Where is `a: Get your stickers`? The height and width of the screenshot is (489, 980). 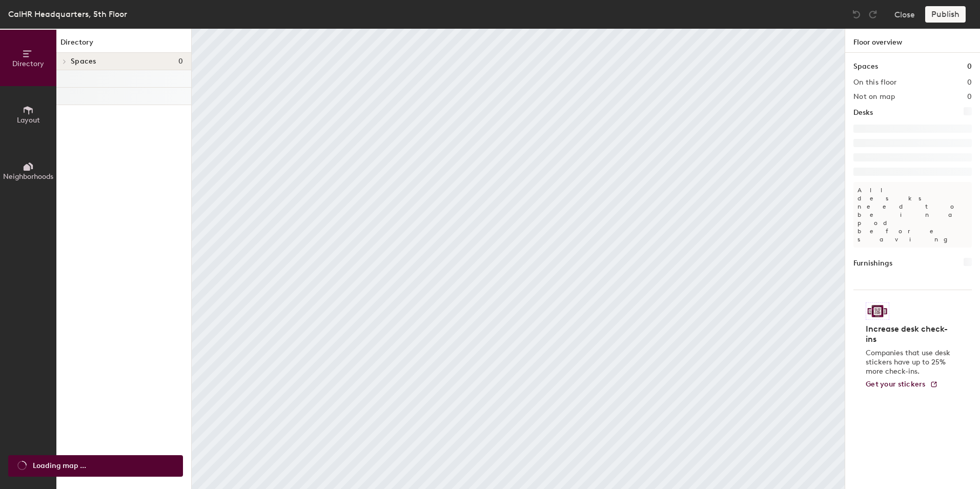 a: Get your stickers is located at coordinates (902, 385).